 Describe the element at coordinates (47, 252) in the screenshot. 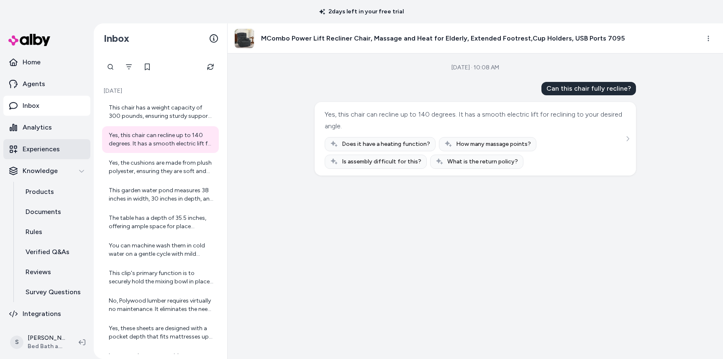

I see `p: Verified Q&As` at that location.